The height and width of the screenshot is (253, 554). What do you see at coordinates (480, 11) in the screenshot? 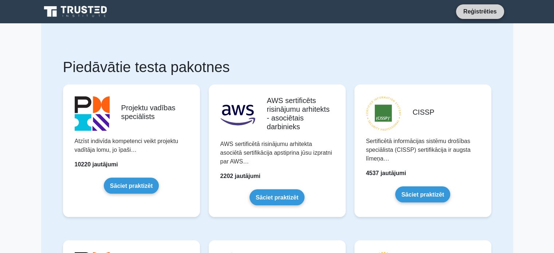
I see `font: Reģistrēties` at bounding box center [480, 11].